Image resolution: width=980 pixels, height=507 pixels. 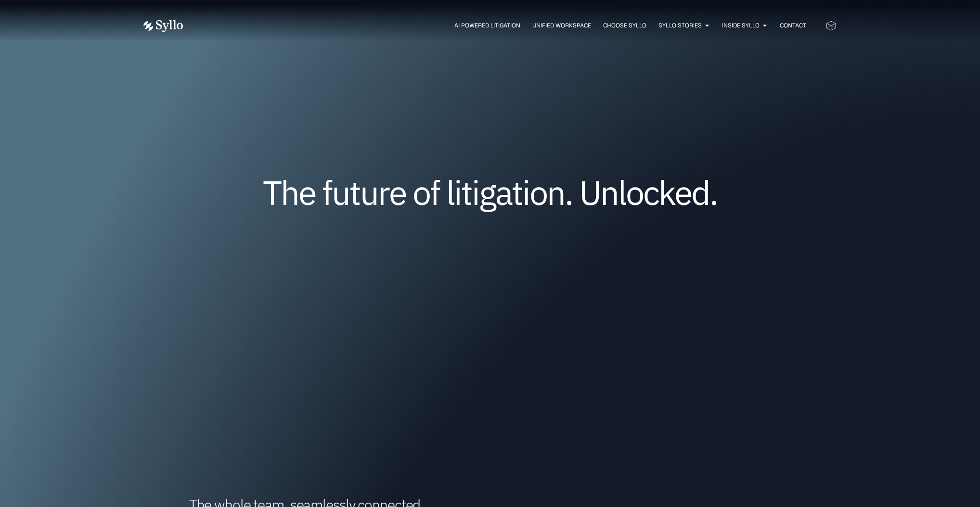 What do you see at coordinates (488, 26) in the screenshot?
I see `a: AI Powered Litigation` at bounding box center [488, 26].